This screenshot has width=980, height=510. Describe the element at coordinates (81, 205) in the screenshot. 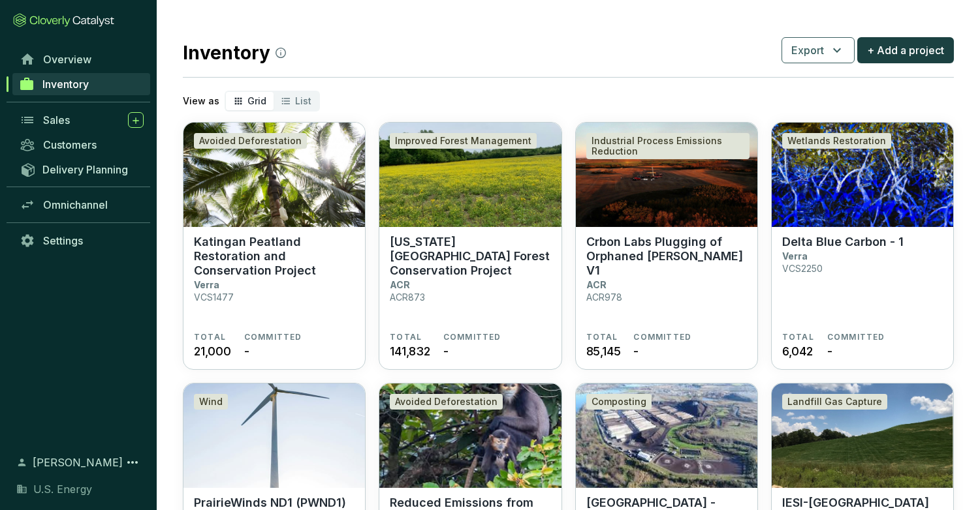

I see `a: Omnichannel` at that location.